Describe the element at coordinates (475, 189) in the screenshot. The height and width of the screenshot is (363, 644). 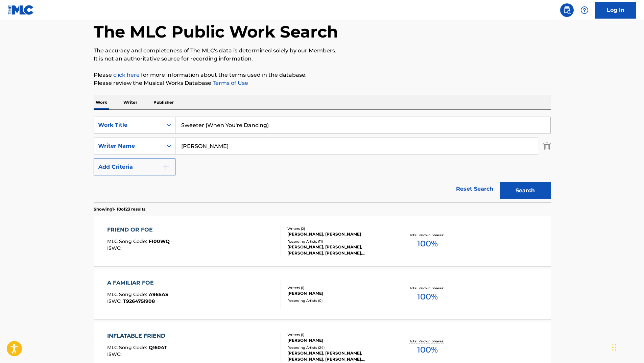
I see `a: Reset Search` at that location.